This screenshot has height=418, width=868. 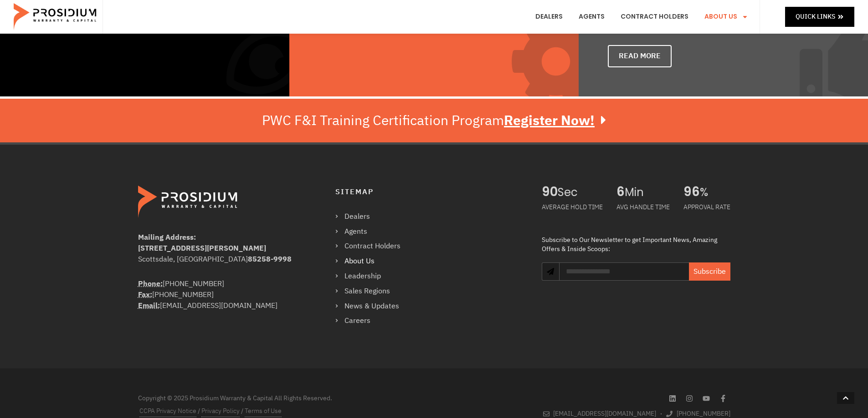 What do you see at coordinates (150, 284) in the screenshot?
I see `abbr: Phone Number` at bounding box center [150, 284].